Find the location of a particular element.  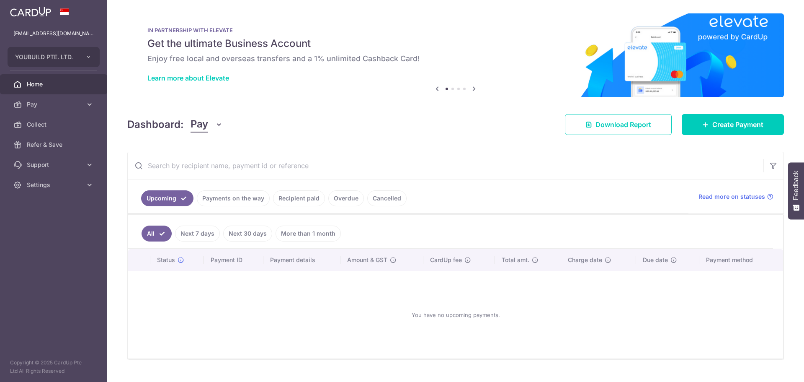

span: Settings is located at coordinates (54, 185).